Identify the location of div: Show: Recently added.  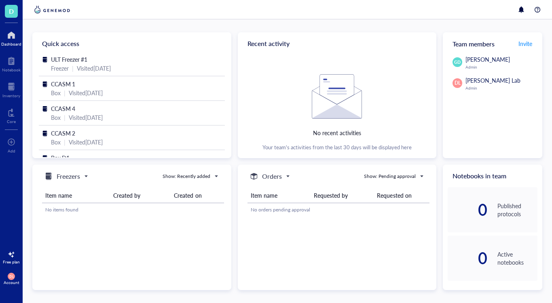
(186, 177).